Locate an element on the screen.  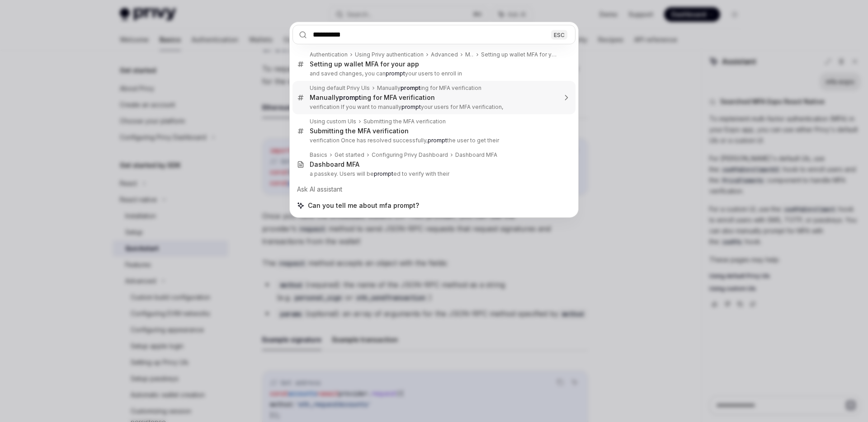
div: Advanced is located at coordinates (445, 54).